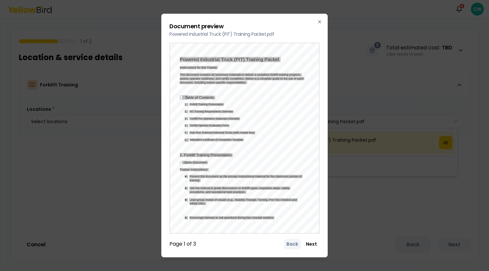  Describe the element at coordinates (186, 112) in the screenshot. I see `span: 2.` at that location.